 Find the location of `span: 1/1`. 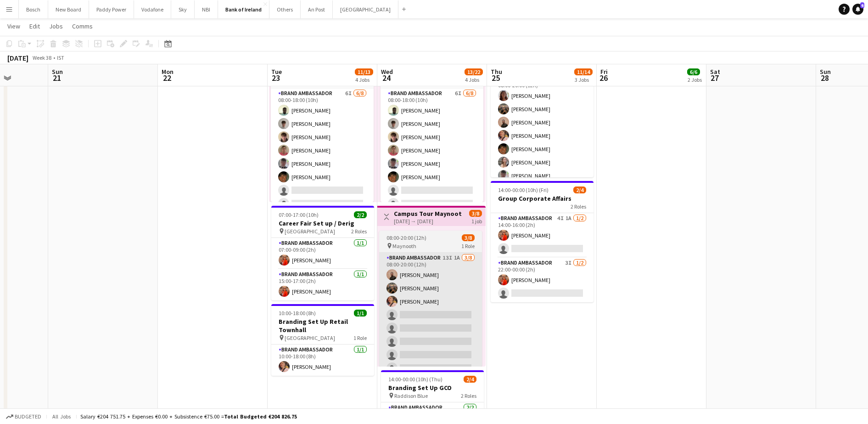

span: 1/1 is located at coordinates (360, 313).